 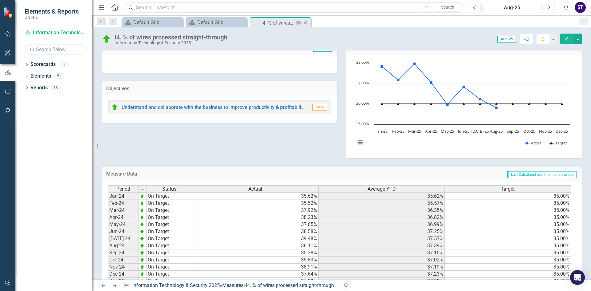 I want to click on td: 37.19%, so click(x=382, y=267).